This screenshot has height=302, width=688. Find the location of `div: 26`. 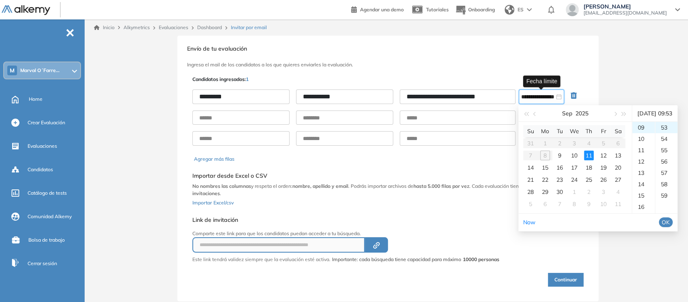

div: 26 is located at coordinates (603, 180).